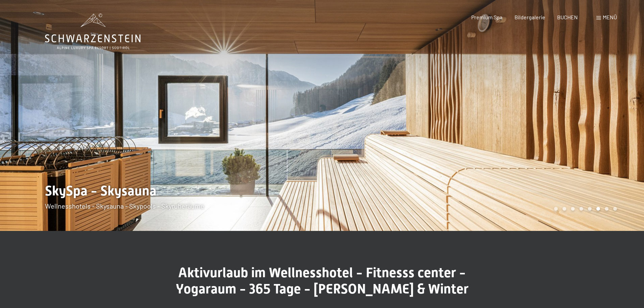  Describe the element at coordinates (556, 209) in the screenshot. I see `div: Carousel Page 1` at that location.